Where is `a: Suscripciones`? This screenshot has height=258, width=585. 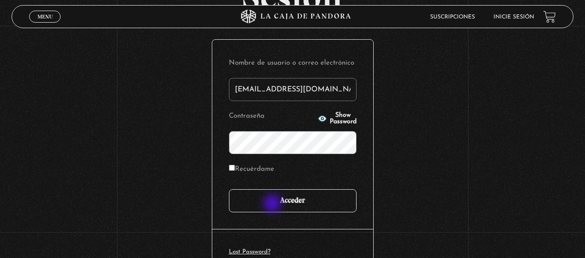
a: Suscripciones is located at coordinates (452, 17).